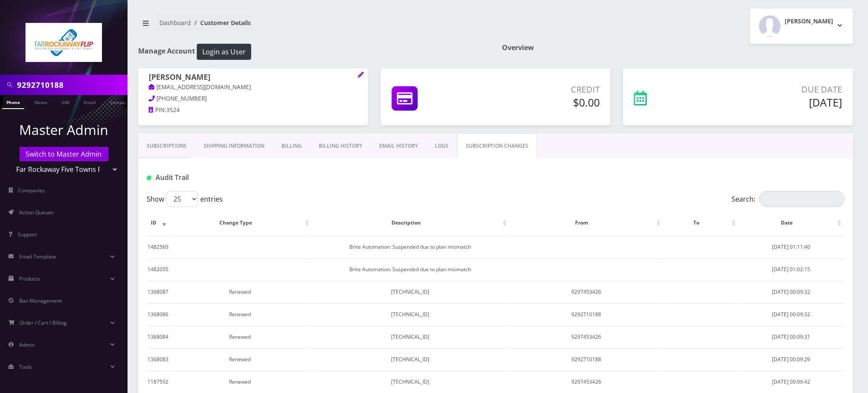 The height and width of the screenshot is (393, 868). What do you see at coordinates (71, 85) in the screenshot?
I see `input: Search in Company` at bounding box center [71, 85].